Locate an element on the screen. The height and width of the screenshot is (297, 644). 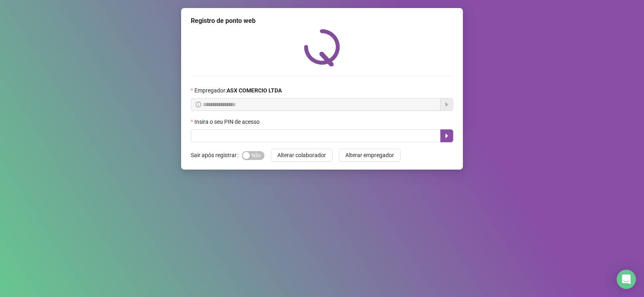
button: Alterar colaborador is located at coordinates (302, 155).